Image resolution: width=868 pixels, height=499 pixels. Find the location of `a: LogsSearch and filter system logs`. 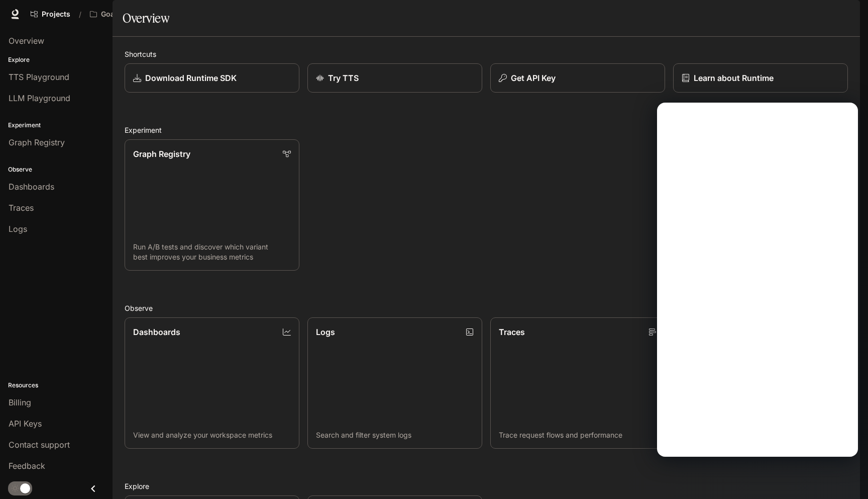

a: LogsSearch and filter system logs is located at coordinates (395, 383).